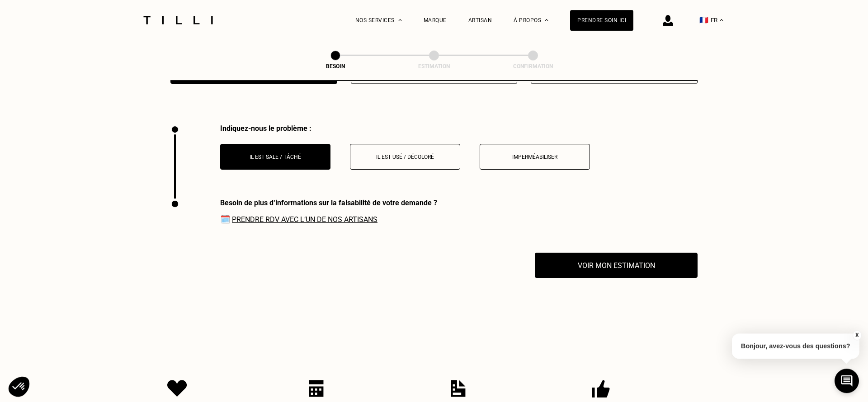 This screenshot has width=868, height=402. I want to click on a: Marque, so click(435, 20).